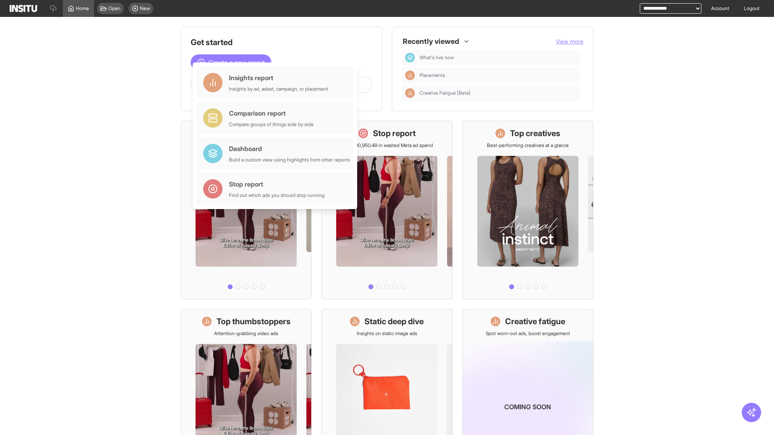 This screenshot has width=774, height=435. Describe the element at coordinates (278, 89) in the screenshot. I see `div: Insights by ad, adset, campaign, or placement` at that location.